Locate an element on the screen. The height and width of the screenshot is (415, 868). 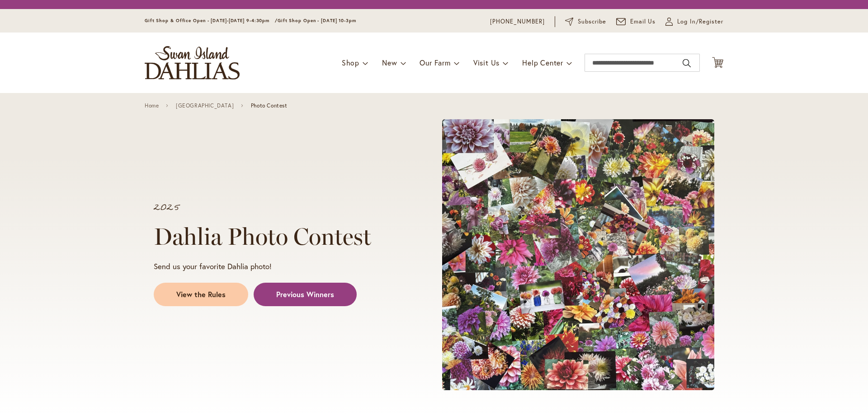
span: Visit Us is located at coordinates (486, 62).